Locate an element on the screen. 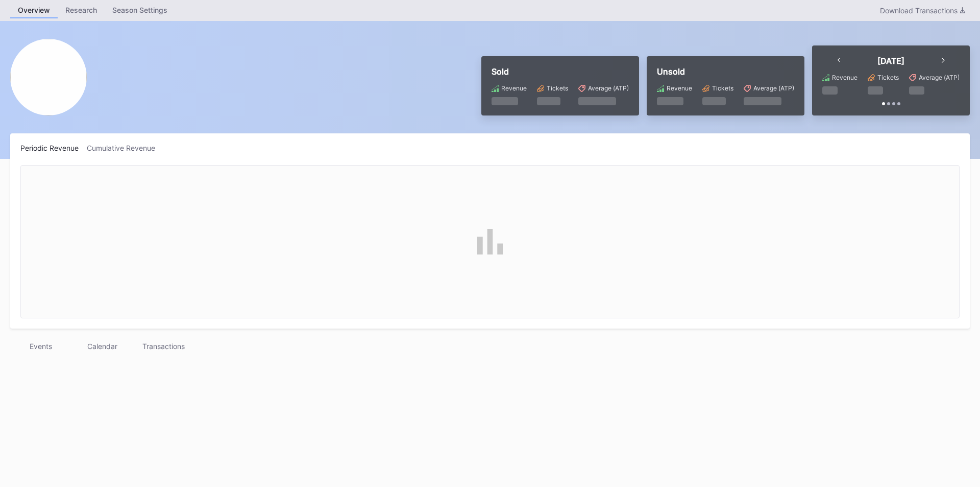  div: Cumulative Revenue is located at coordinates (125, 148).